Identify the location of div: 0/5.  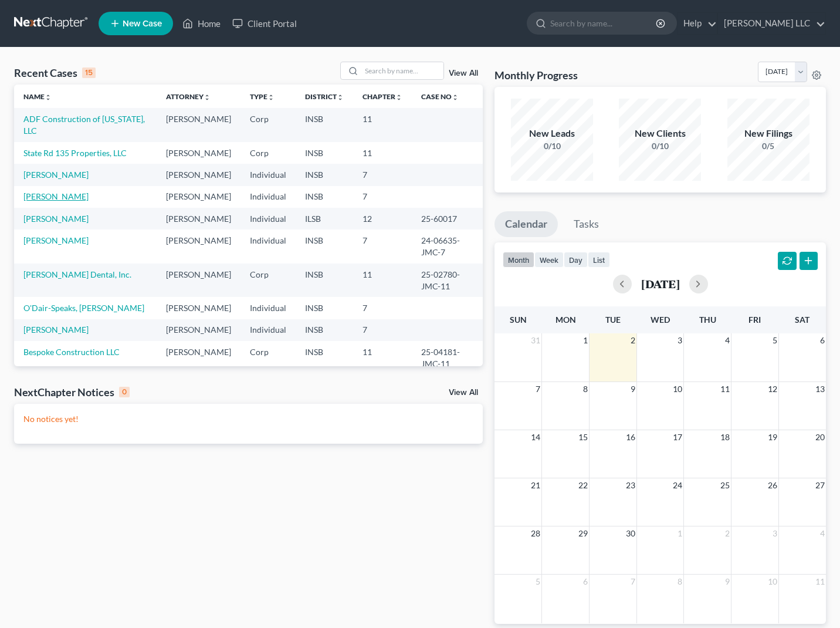
(768, 146).